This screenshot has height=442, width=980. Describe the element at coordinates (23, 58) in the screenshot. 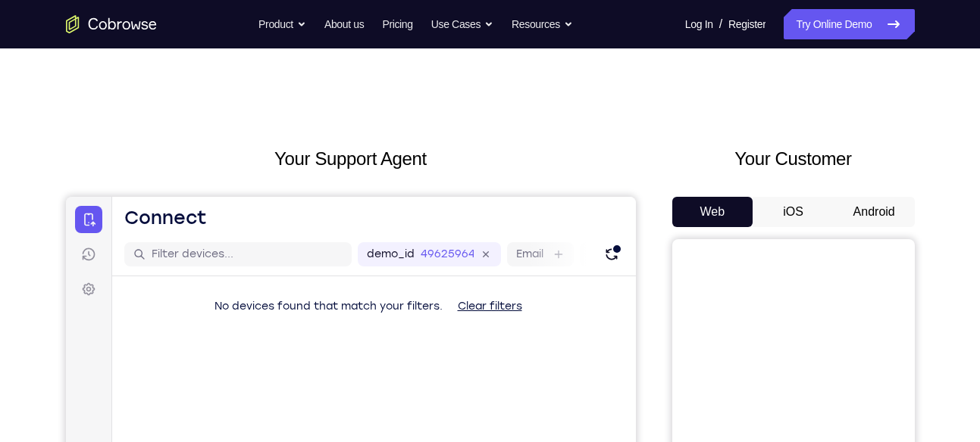

I see `a: Sessions` at that location.